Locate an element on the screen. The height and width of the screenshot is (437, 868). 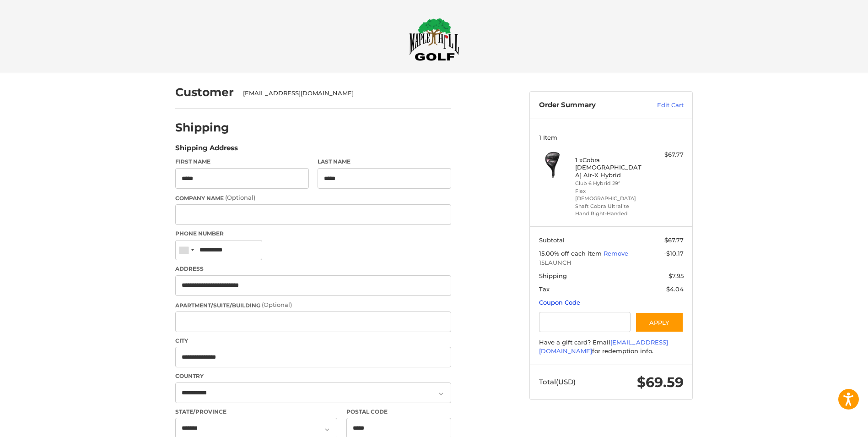
img: Maple Hill Golf is located at coordinates (434, 39).